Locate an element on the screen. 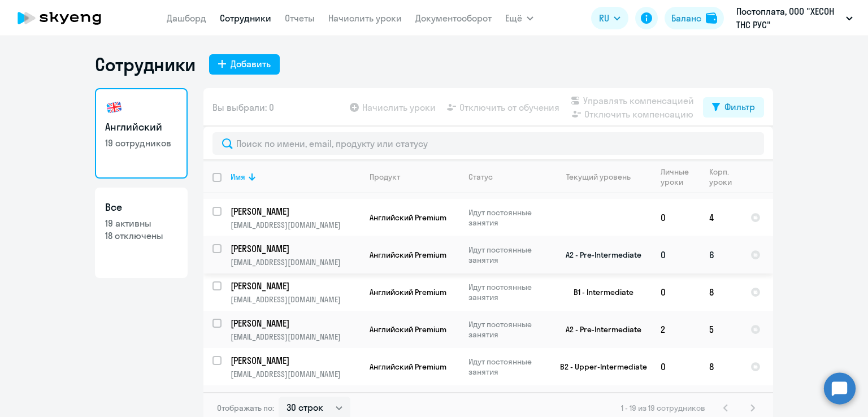 This screenshot has height=417, width=868. a: Документооборот is located at coordinates (453, 18).